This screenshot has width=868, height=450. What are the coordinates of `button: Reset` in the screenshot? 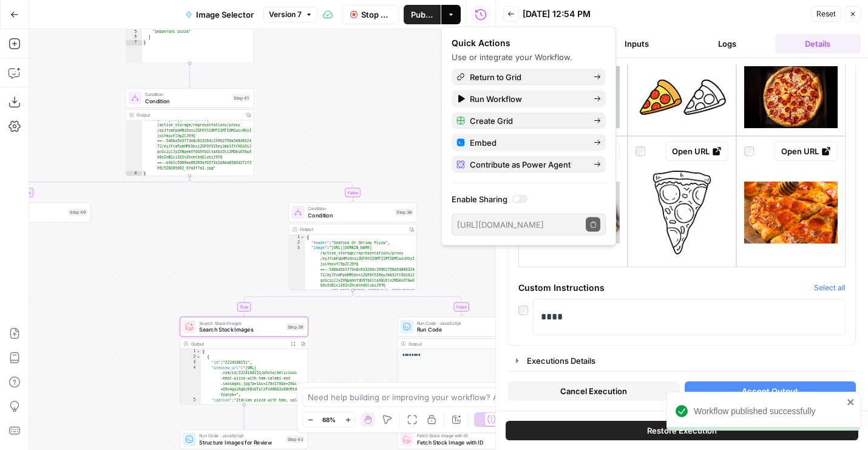 It's located at (826, 14).